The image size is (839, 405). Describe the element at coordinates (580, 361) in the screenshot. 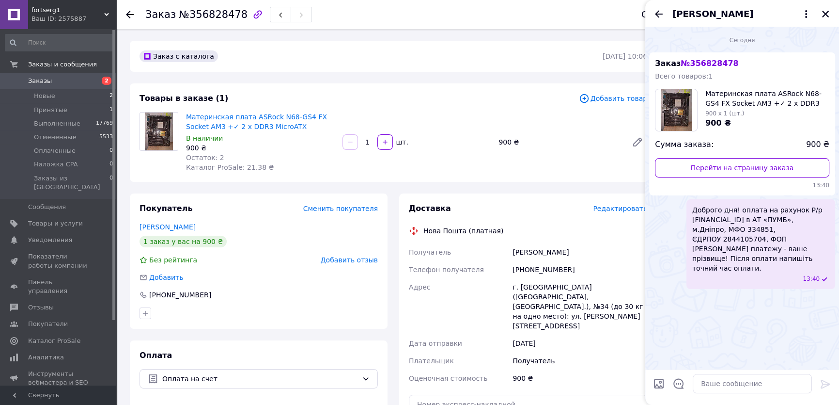

I see `div: Получатель` at that location.